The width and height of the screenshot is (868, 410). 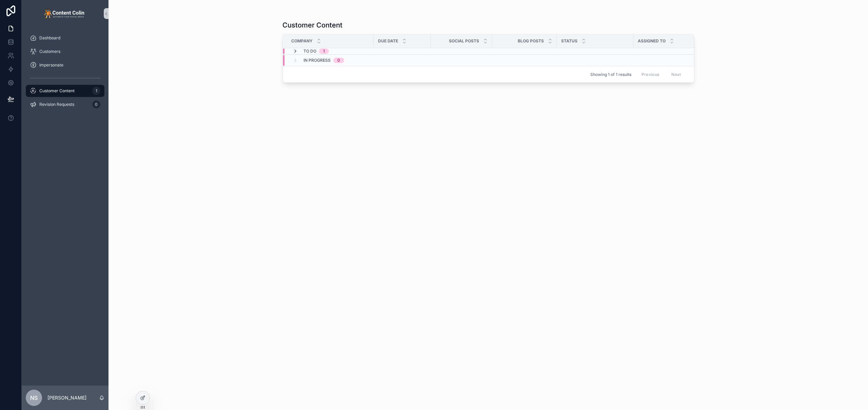 I want to click on span: Showing 1 of 1 results, so click(x=610, y=75).